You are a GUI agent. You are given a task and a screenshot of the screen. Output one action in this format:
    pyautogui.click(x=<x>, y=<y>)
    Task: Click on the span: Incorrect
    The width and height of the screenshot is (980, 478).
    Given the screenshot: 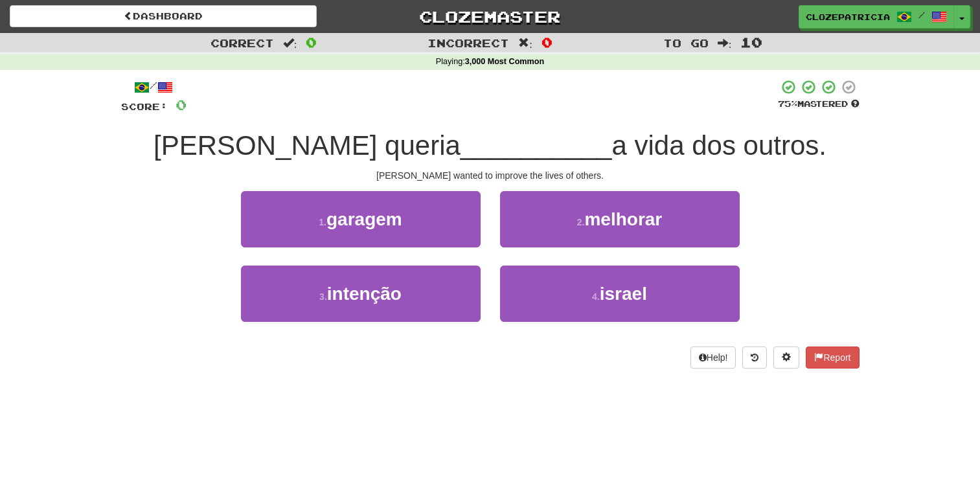 What is the action you would take?
    pyautogui.click(x=469, y=43)
    